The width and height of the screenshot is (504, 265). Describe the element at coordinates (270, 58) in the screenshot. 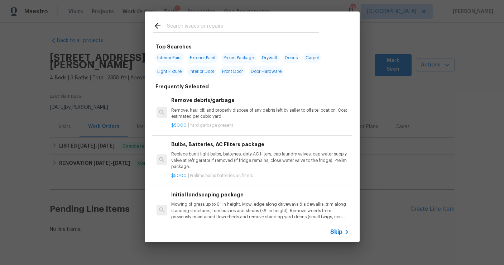

I see `span: Drywall` at that location.